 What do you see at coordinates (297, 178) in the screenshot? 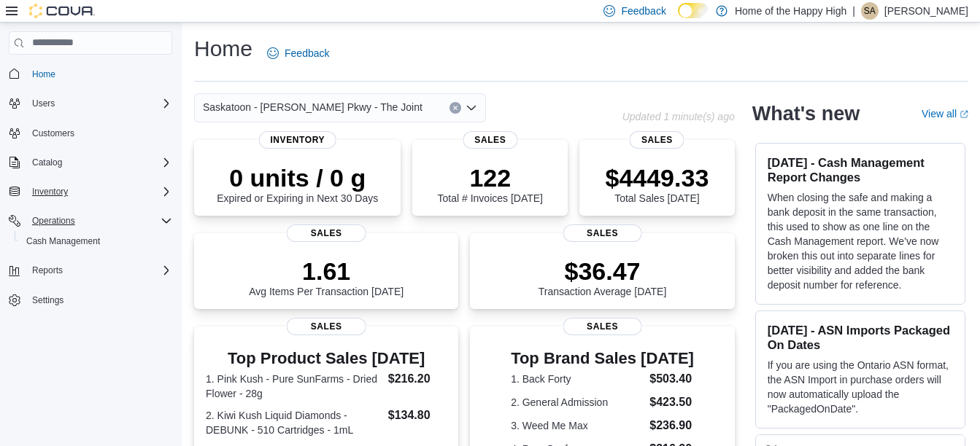
I see `p: 0 units / 0 g` at bounding box center [297, 178].